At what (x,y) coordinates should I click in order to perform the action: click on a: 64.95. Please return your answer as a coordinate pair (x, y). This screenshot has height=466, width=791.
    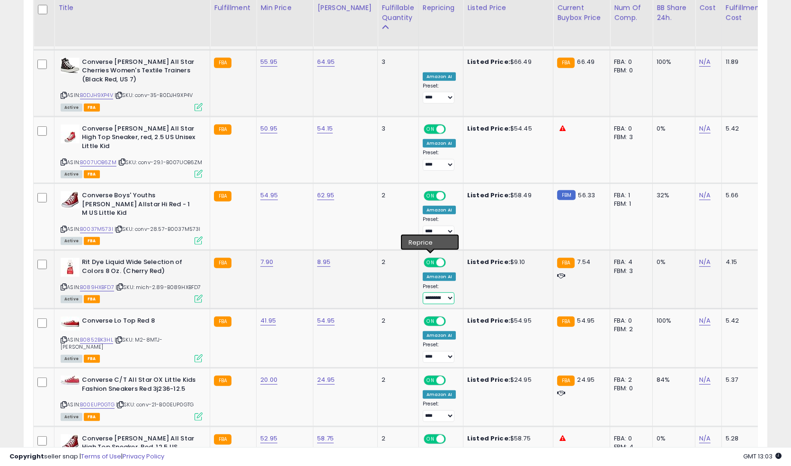
    Looking at the image, I should click on (326, 62).